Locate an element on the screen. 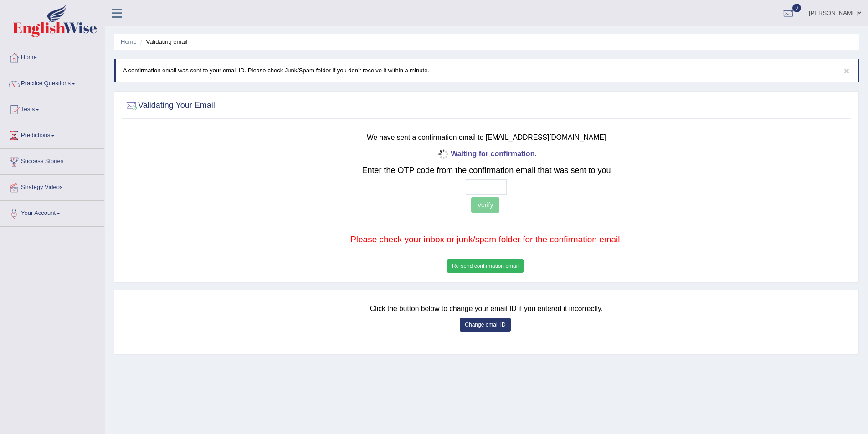 The width and height of the screenshot is (868, 434). h2: Validating Your Email is located at coordinates (170, 106).